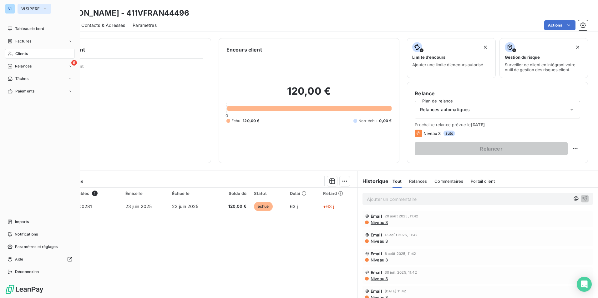 This screenshot has height=298, width=598. I want to click on button: Actions, so click(560, 25).